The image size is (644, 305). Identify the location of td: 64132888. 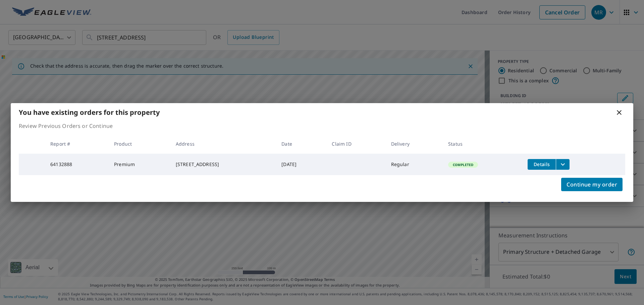
(77, 165).